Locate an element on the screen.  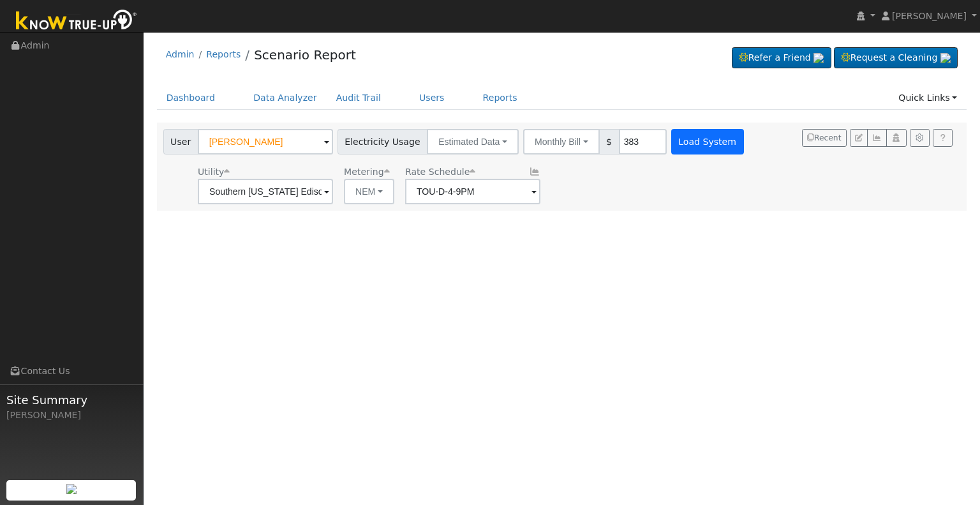
button: Login As is located at coordinates (896, 138).